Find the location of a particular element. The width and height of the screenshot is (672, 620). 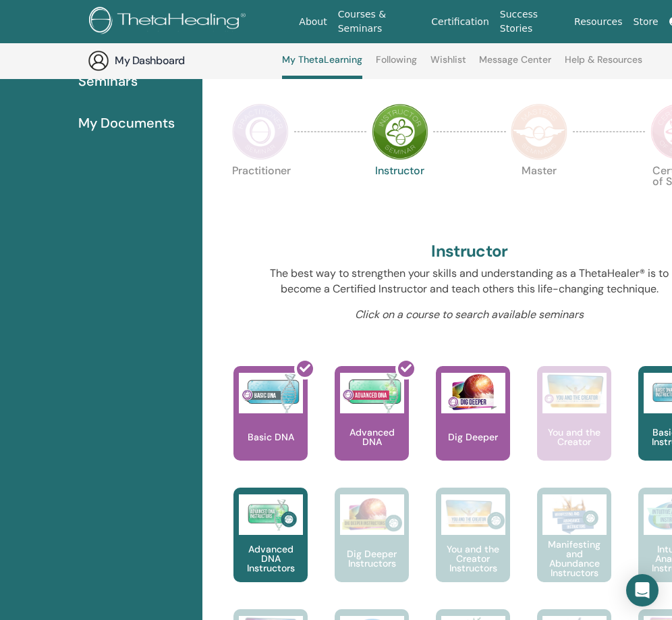

a: Basic DNA Basic DNA is located at coordinates (270, 427).